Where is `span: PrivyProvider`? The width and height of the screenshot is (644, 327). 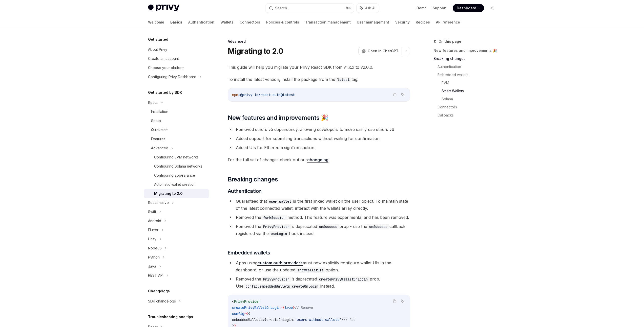 span: PrivyProvider is located at coordinates (247, 302).